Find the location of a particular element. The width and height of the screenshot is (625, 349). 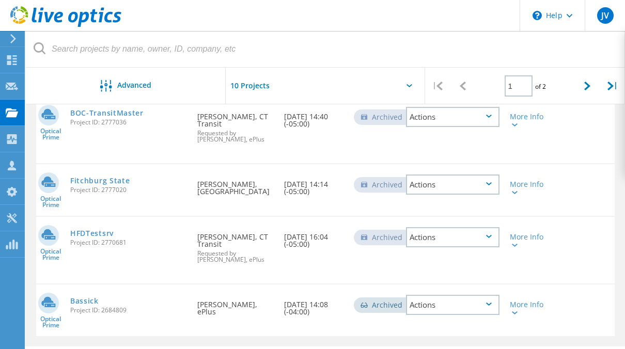

span: Project ID: 2777036 is located at coordinates (129, 123).